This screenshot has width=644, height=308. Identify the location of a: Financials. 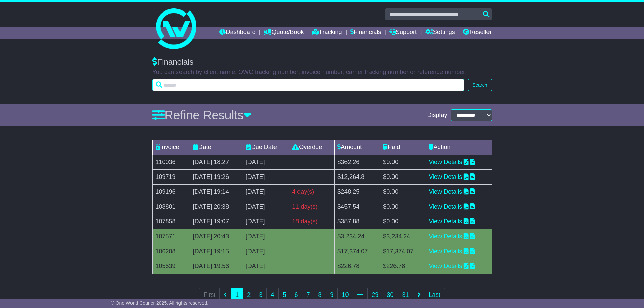
(365, 33).